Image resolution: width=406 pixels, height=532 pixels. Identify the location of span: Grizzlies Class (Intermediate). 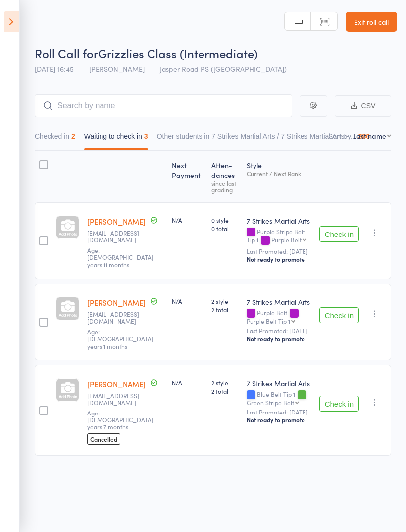
(178, 53).